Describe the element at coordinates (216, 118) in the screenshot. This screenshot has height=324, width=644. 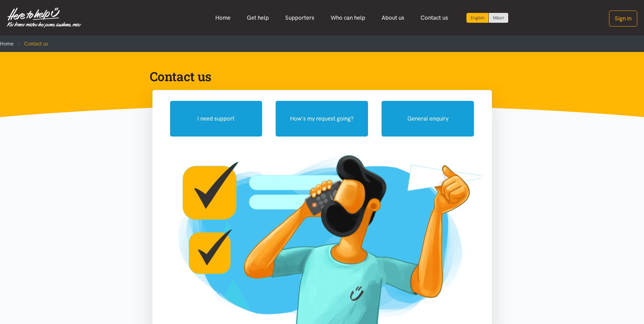
I see `button: I need support` at that location.